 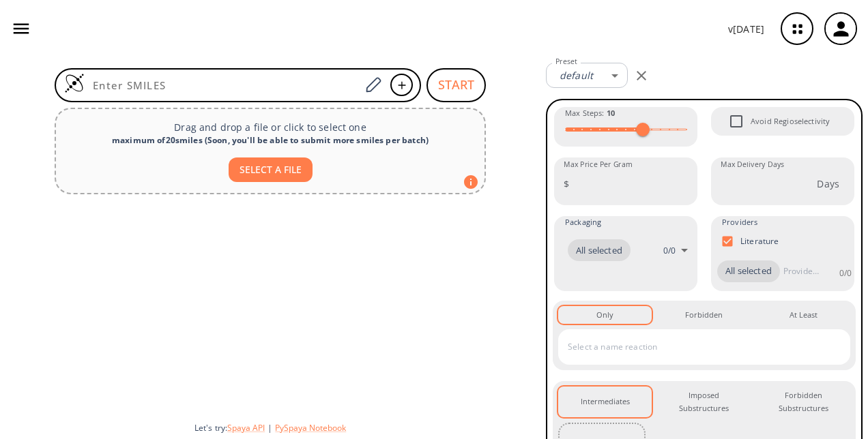 I want to click on p: Drag and drop a file or click to select one, so click(x=270, y=127).